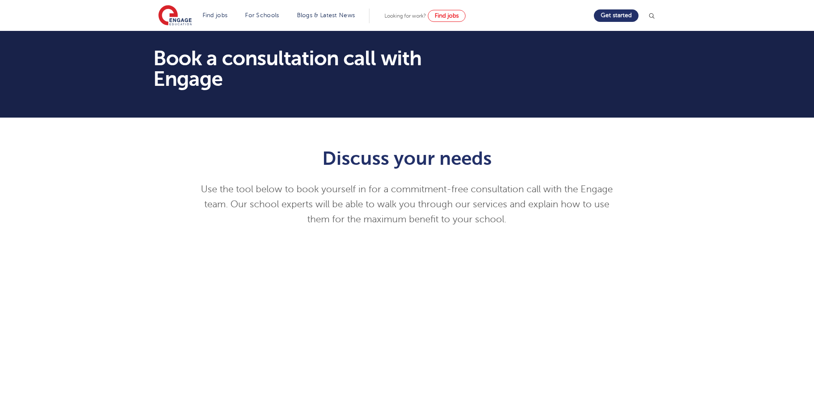  Describe the element at coordinates (175, 16) in the screenshot. I see `img: Engage Education` at that location.